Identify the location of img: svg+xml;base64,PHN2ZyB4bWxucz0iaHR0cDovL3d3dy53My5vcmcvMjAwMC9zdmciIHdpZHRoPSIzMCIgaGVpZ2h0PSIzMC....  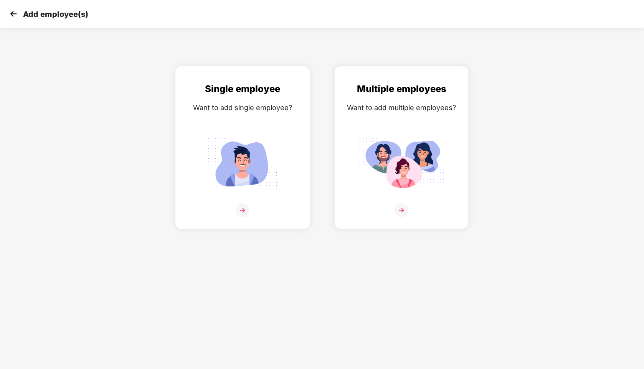
(13, 14).